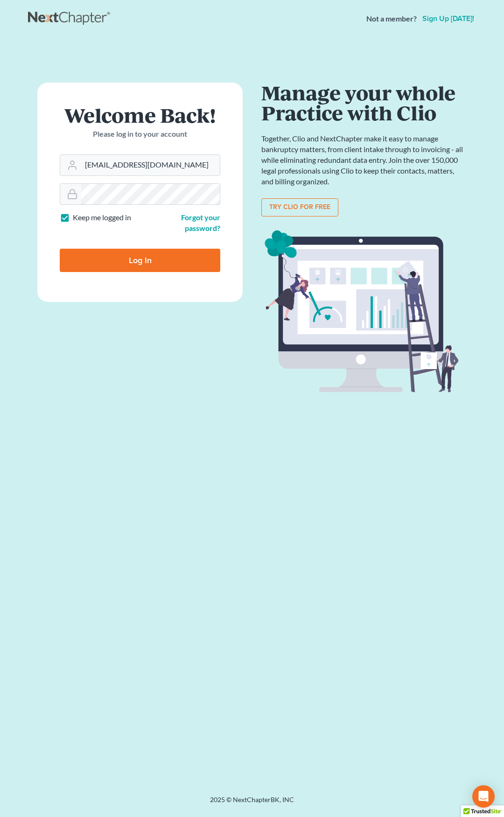 This screenshot has height=817, width=504. What do you see at coordinates (252, 803) in the screenshot?
I see `div: 2025 © NextChapterBK, INC` at bounding box center [252, 803].